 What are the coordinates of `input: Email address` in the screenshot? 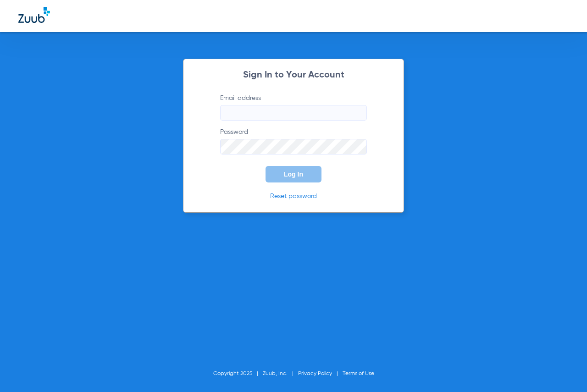 It's located at (294, 113).